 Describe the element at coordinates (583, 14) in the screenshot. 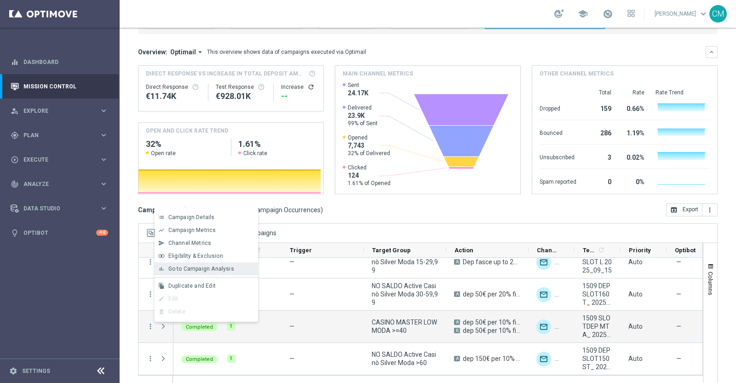

I see `span: school` at that location.